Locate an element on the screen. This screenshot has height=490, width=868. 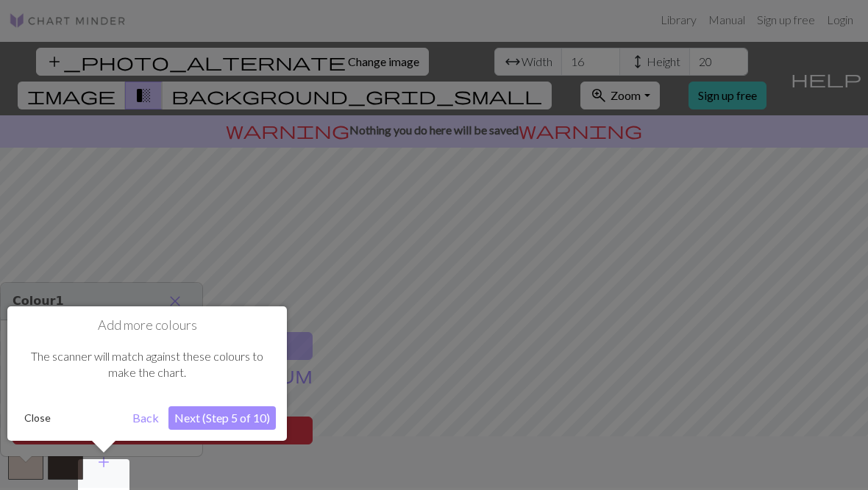
div: Add more colours is located at coordinates (147, 373).